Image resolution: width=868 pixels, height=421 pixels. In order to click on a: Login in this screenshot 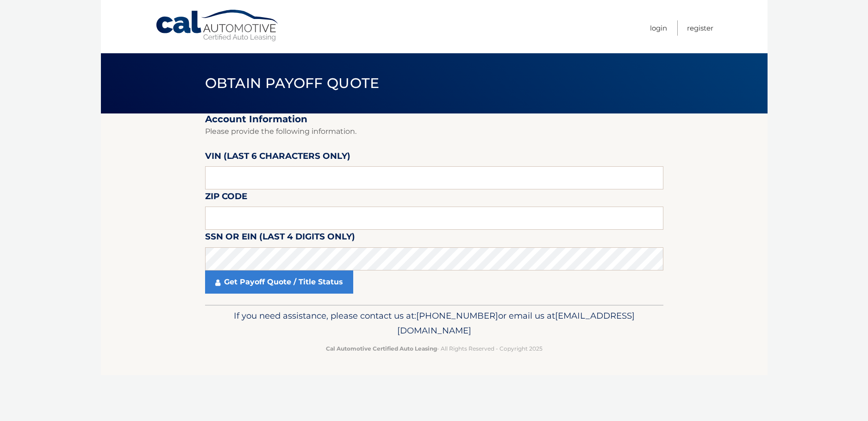, I will do `click(658, 28)`.